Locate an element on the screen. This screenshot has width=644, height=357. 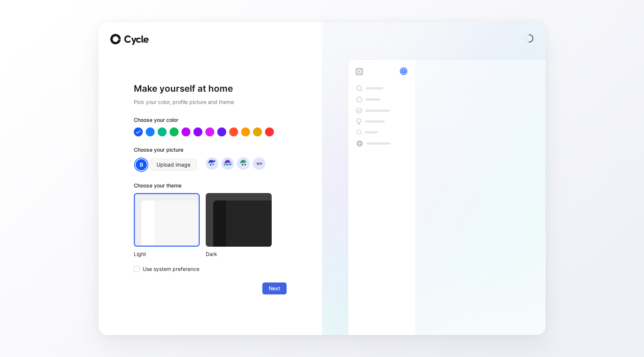
div: Dark is located at coordinates (239, 254).